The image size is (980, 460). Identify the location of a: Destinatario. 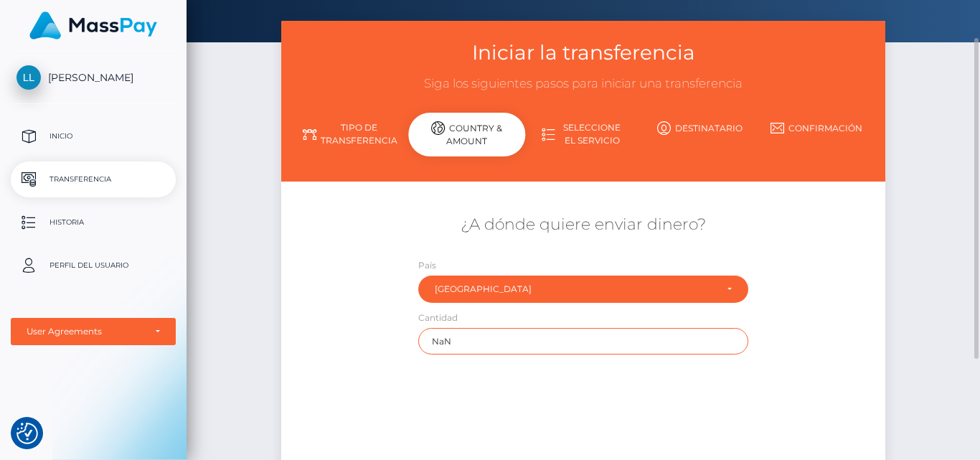
(699, 127).